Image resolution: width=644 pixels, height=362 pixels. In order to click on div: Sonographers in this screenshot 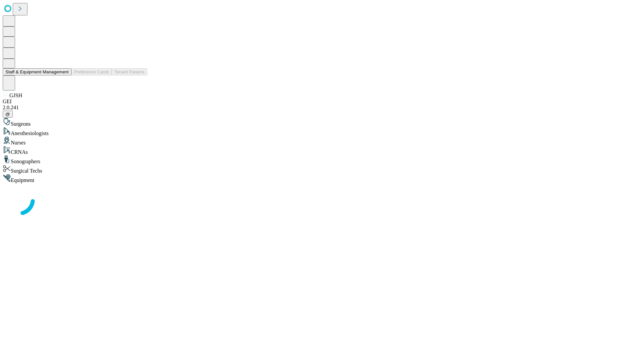, I will do `click(322, 160)`.